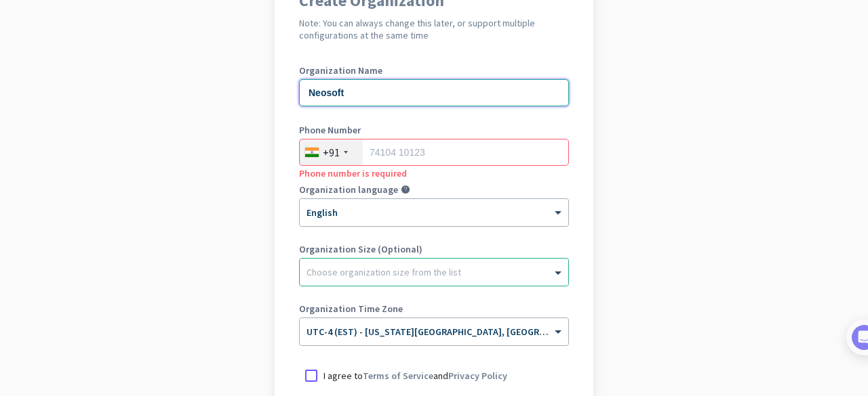 The width and height of the screenshot is (868, 396). I want to click on input: What is the name of your organization?, so click(434, 93).